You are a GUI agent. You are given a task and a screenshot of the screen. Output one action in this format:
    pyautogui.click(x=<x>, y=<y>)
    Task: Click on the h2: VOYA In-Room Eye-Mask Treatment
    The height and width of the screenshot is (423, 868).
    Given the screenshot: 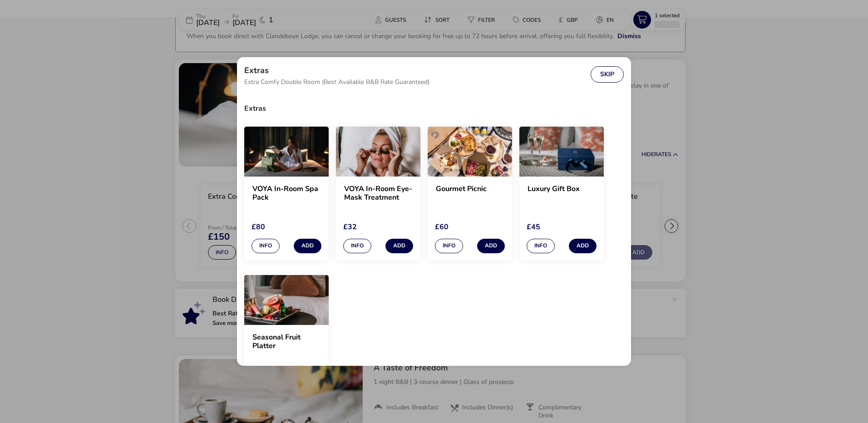 What is the action you would take?
    pyautogui.click(x=378, y=193)
    